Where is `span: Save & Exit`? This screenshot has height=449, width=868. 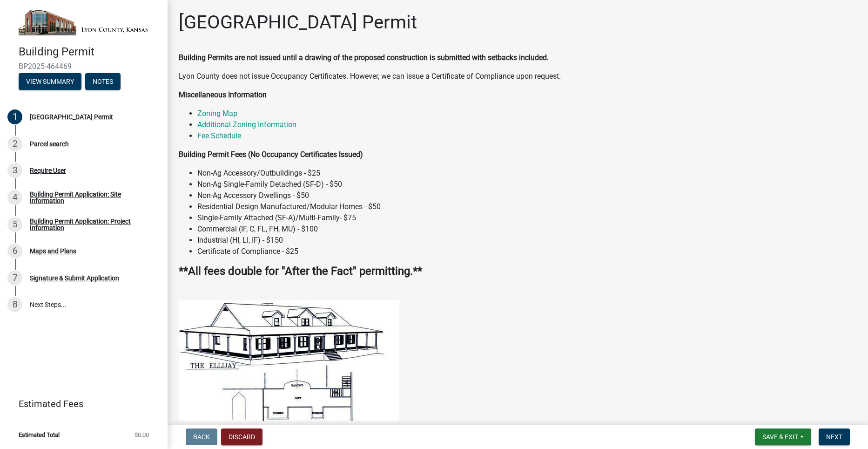 span: Save & Exit is located at coordinates (780, 437).